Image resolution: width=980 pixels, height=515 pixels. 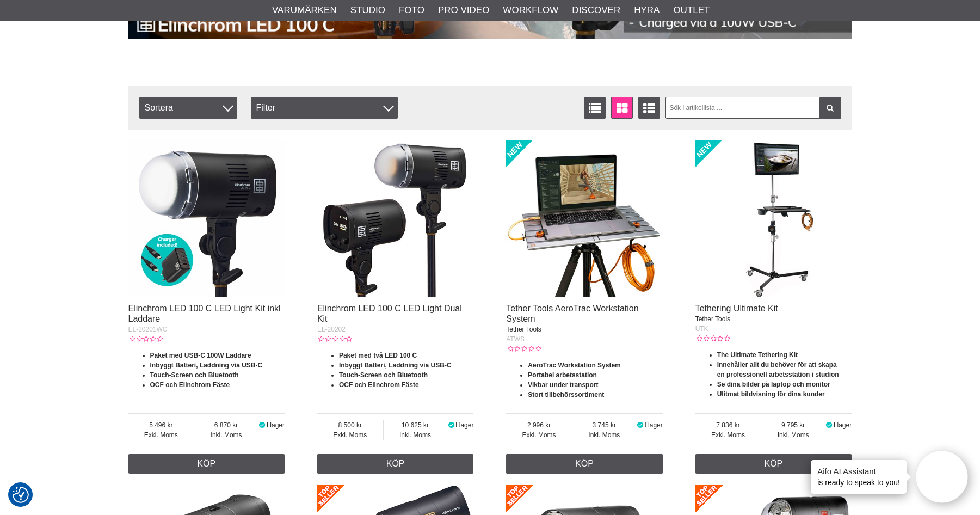 I want to click on button: Samtyckesinställningar, so click(x=21, y=495).